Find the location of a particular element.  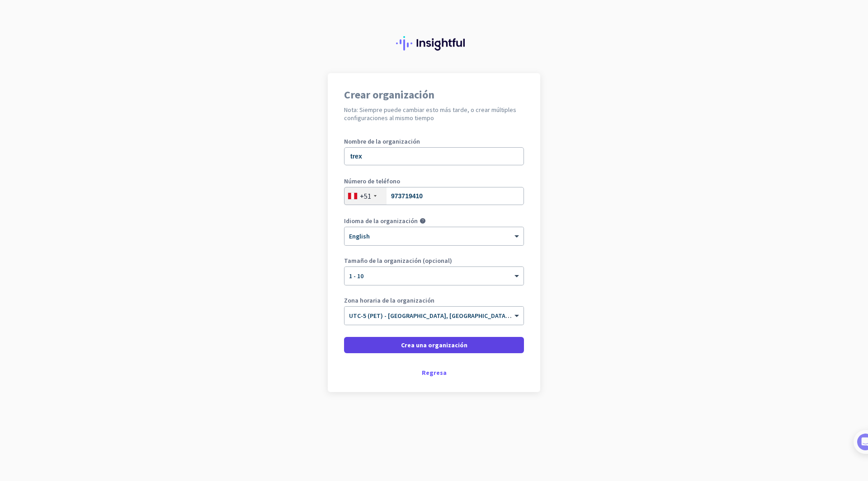

input: ¿Cuál es el nombre de su empresa? is located at coordinates (434, 156).